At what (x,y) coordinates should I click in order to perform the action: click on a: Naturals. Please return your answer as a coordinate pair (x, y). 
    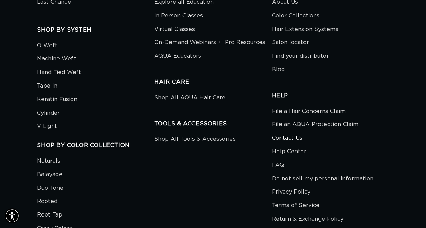
    Looking at the image, I should click on (48, 162).